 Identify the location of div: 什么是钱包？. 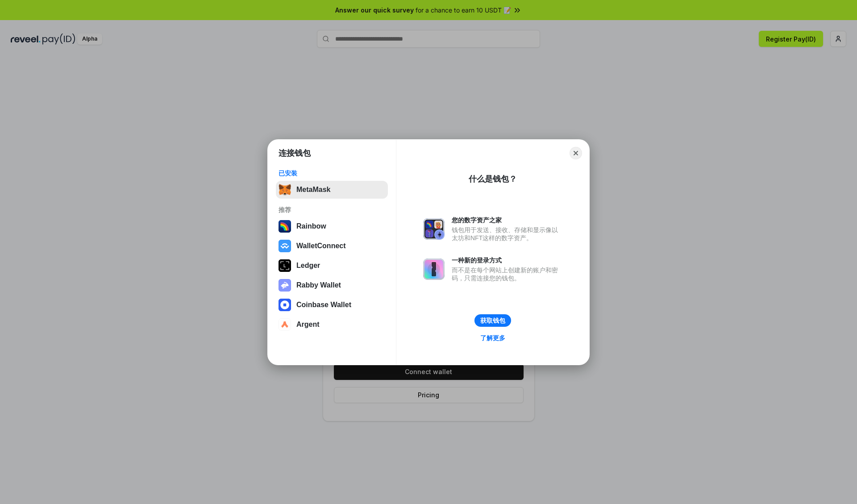
(493, 179).